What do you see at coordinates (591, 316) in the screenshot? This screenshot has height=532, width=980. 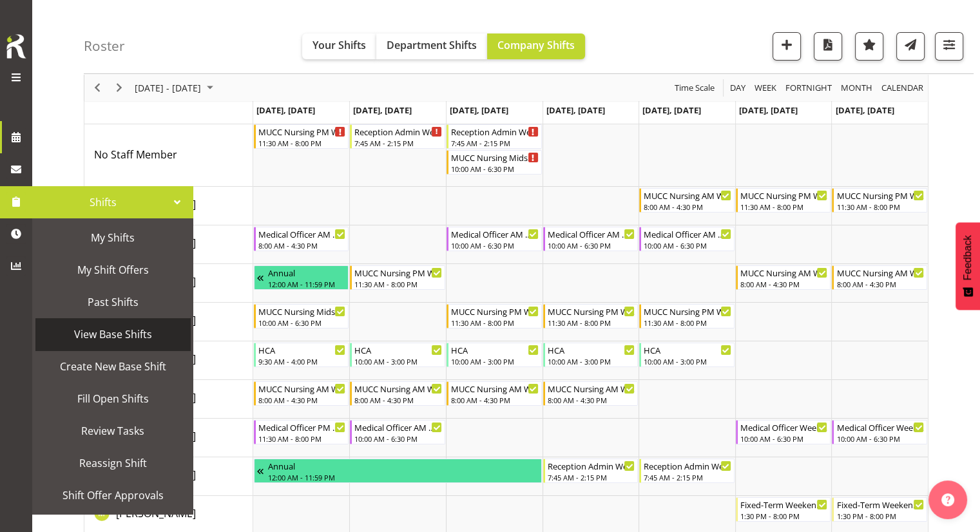 I see `div: Andrew Brooks"s event - MUCC Nursing PM Weekday Begin From Thursday, September 18, 2025 at 11:30:...` at bounding box center [591, 316].